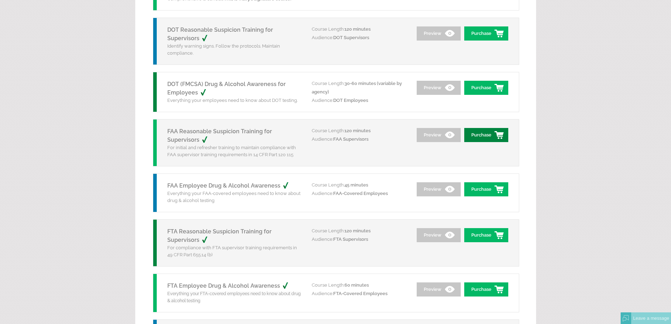 The width and height of the screenshot is (671, 324). I want to click on p: Identify warning signs. Follow the protocols. Maintain compliance., so click(234, 50).